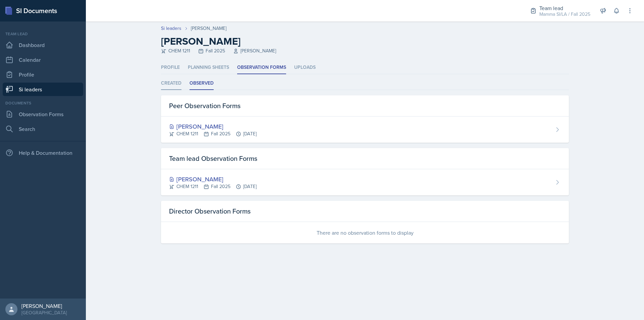  What do you see at coordinates (43, 45) in the screenshot?
I see `a: Dashboard` at bounding box center [43, 45].